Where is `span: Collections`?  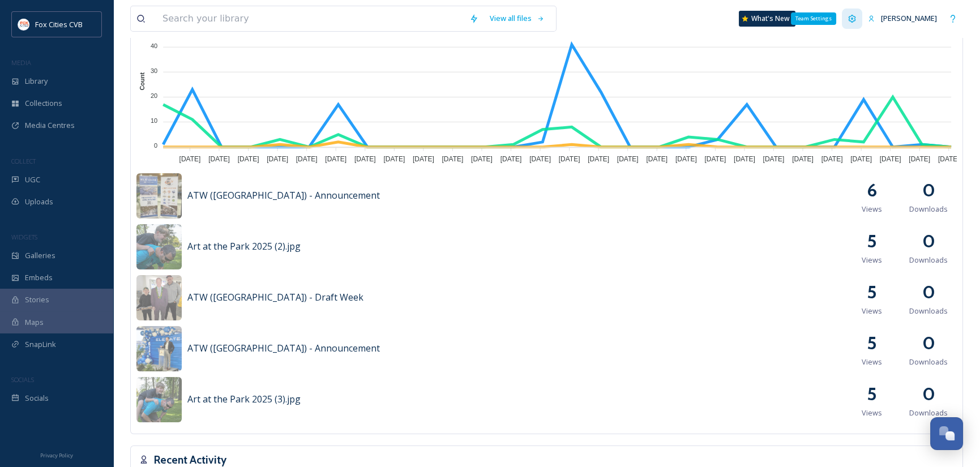
span: Collections is located at coordinates (44, 103).